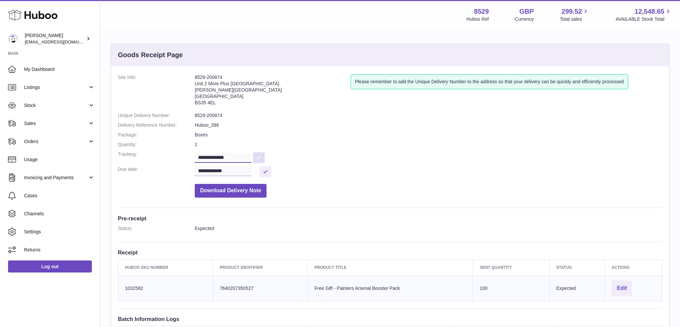 This screenshot has width=680, height=327. Describe the element at coordinates (390, 288) in the screenshot. I see `td: Free Gift - Painters Arsenal Booster Pack` at that location.